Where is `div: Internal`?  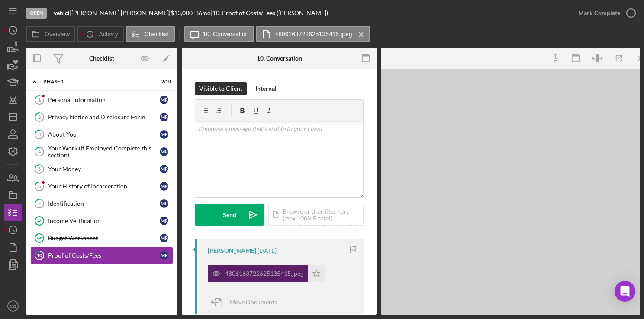
div: Internal is located at coordinates (266, 89).